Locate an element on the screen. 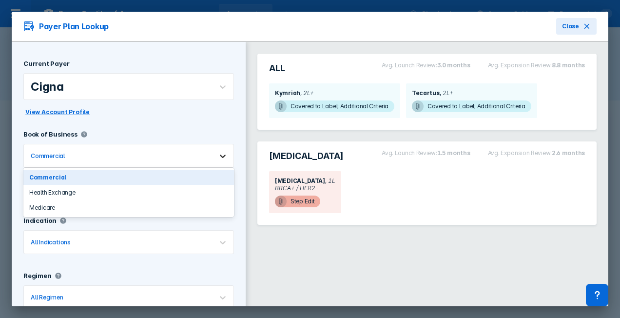 The image size is (620, 318). span: BRCA+ / HER2- is located at coordinates (305, 188).